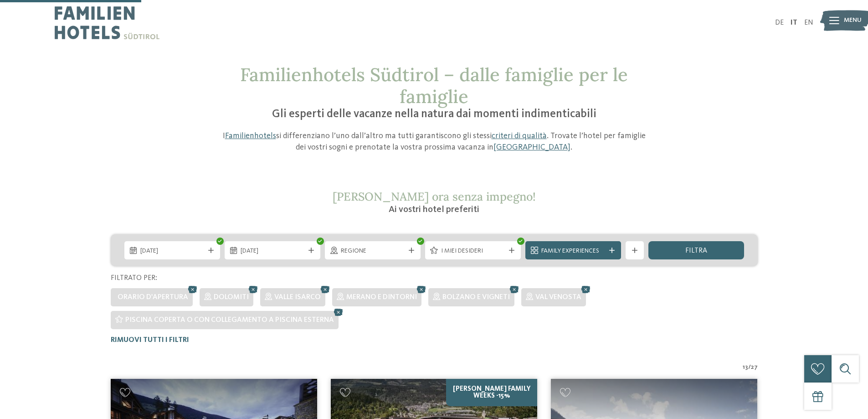 This screenshot has width=868, height=419. I want to click on a: criteri di qualità, so click(519, 136).